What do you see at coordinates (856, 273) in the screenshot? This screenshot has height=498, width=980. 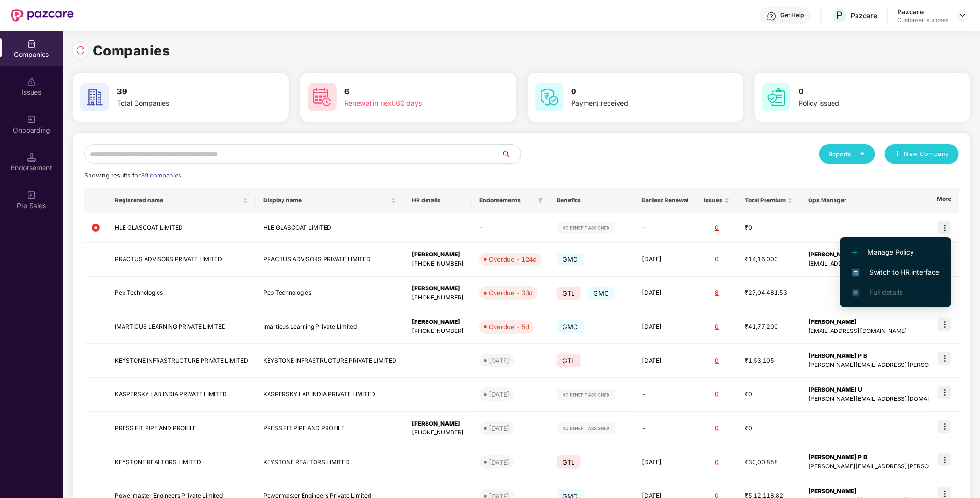 I see `img: svg+xml;base64,PHN2ZyB4bWxucz0iaHR0cDovL3d3dy53My5vcmcvMjAwMC9zdmciIHdpZHRoPSIxNiIgaGVpZ2h0PSIxNi...` at bounding box center [856, 273].